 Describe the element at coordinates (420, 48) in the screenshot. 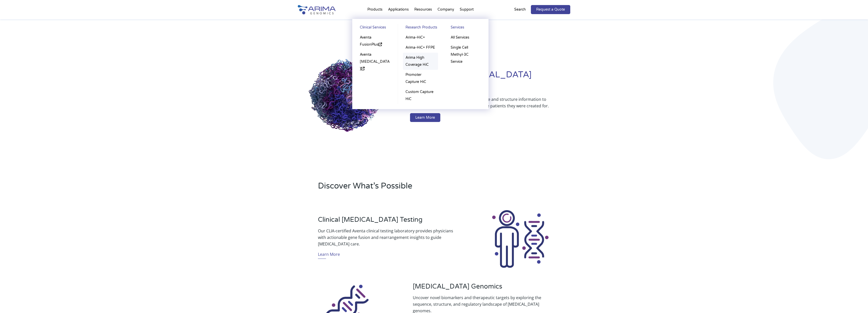

I see `a: Arima-HiC+ FFPE` at that location.